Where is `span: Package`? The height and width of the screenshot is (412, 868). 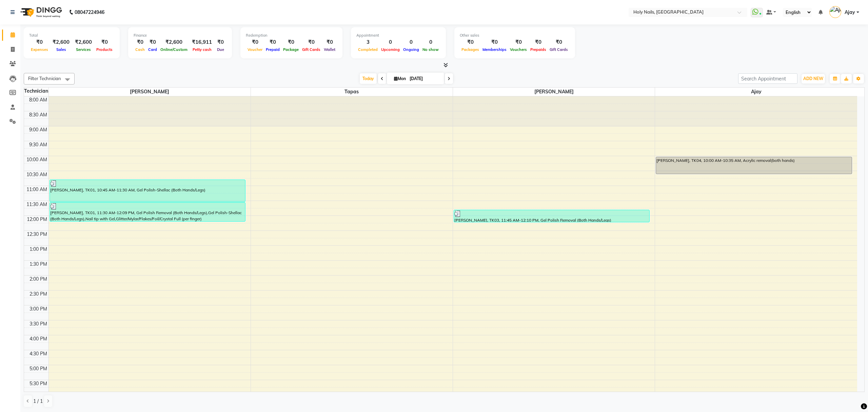 span: Package is located at coordinates (291, 50).